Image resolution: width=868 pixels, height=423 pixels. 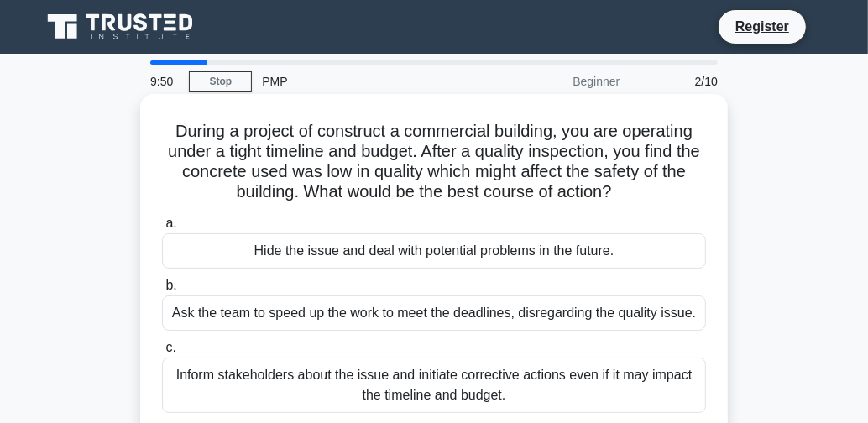 I want to click on a: Stop, so click(x=220, y=81).